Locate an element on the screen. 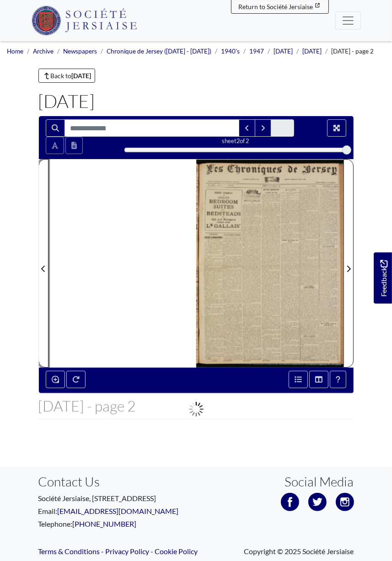  button: Help is located at coordinates (339, 380).